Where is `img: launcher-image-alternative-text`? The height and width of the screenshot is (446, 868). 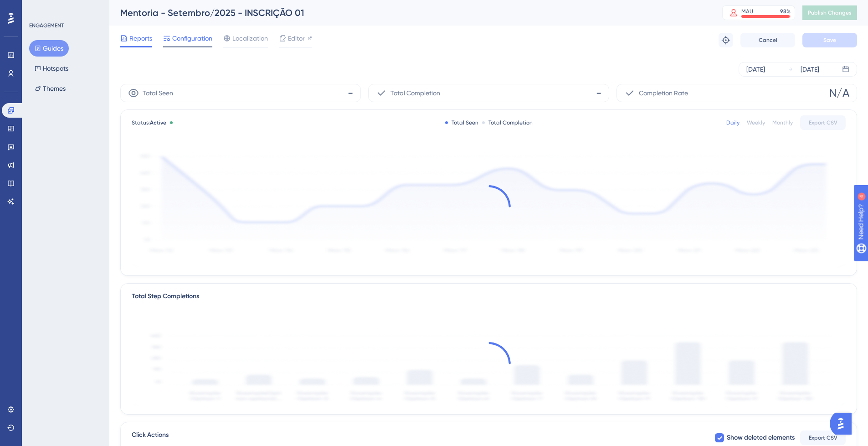 img: launcher-image-alternative-text is located at coordinates (11, 14).